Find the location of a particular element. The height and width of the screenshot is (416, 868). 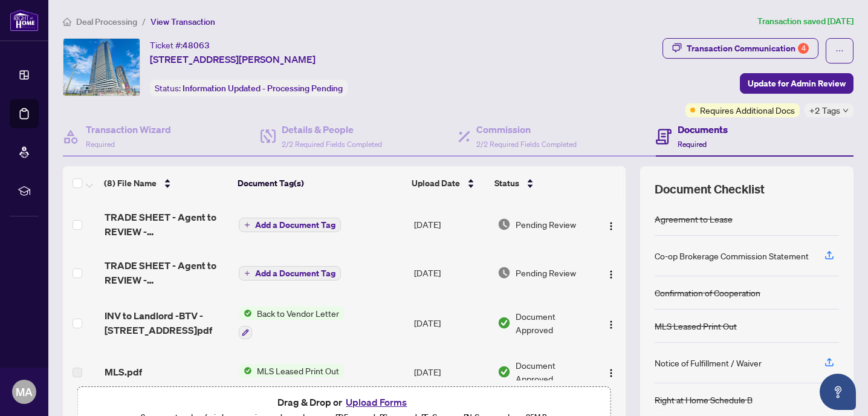

span: Back to Vendor Letter is located at coordinates (298, 313).